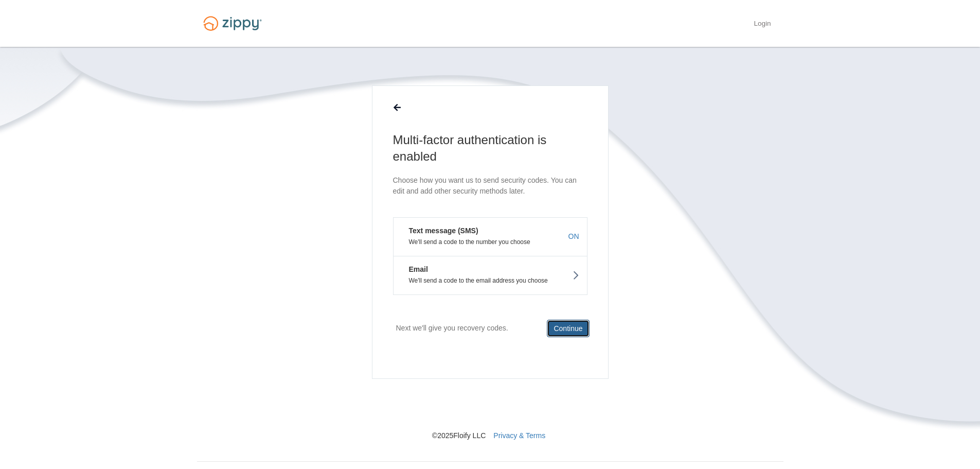 The image size is (980, 469). What do you see at coordinates (568, 328) in the screenshot?
I see `button: Continue` at bounding box center [568, 328].